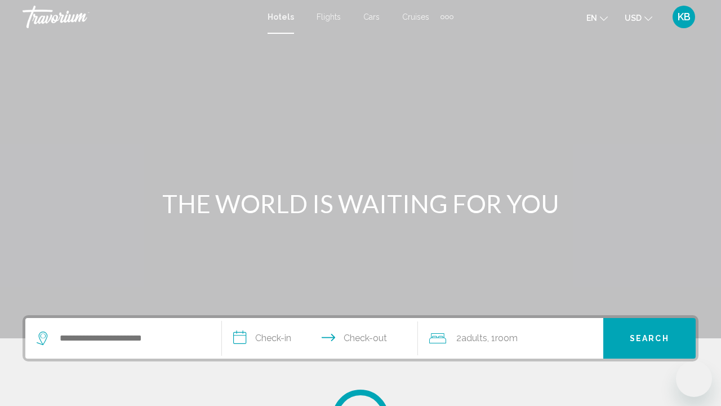 The image size is (721, 406). I want to click on a: Cruises, so click(416, 17).